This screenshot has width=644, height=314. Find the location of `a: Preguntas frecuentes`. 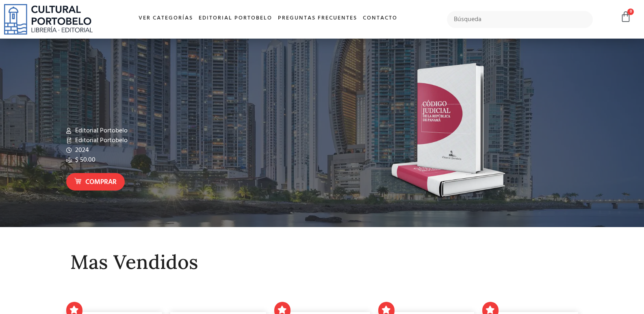

a: Preguntas frecuentes is located at coordinates (317, 18).